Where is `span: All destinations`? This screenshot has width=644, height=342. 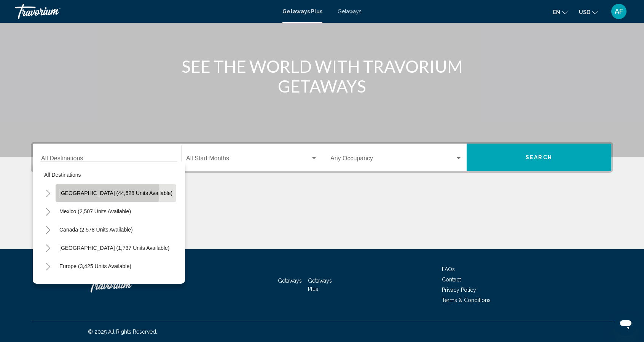 span: All destinations is located at coordinates (62, 174).